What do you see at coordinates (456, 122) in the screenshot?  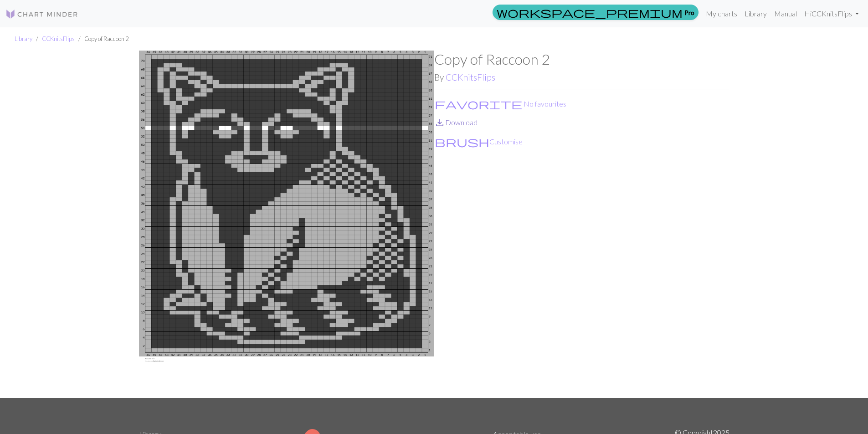 I see `a: DownloadDownload` at bounding box center [456, 122].